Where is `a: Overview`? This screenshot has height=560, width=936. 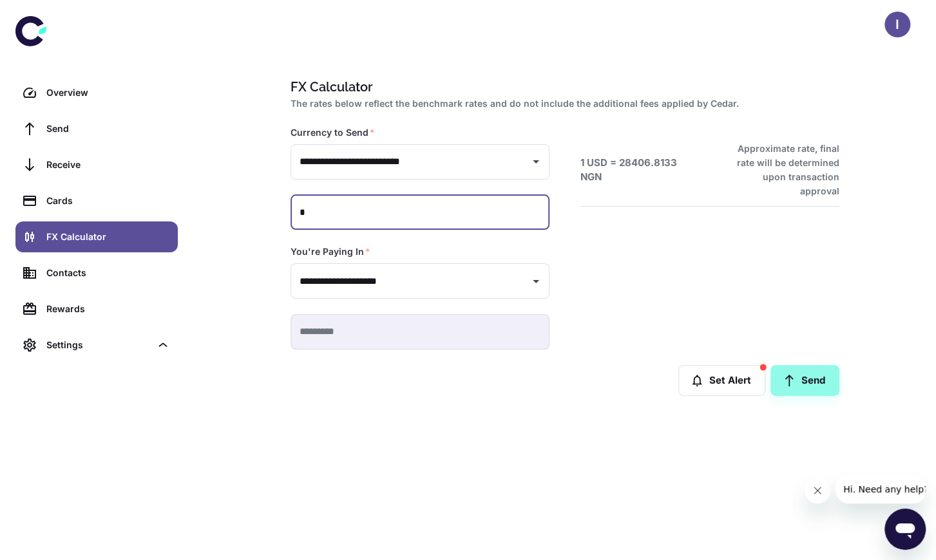
a: Overview is located at coordinates (96, 93).